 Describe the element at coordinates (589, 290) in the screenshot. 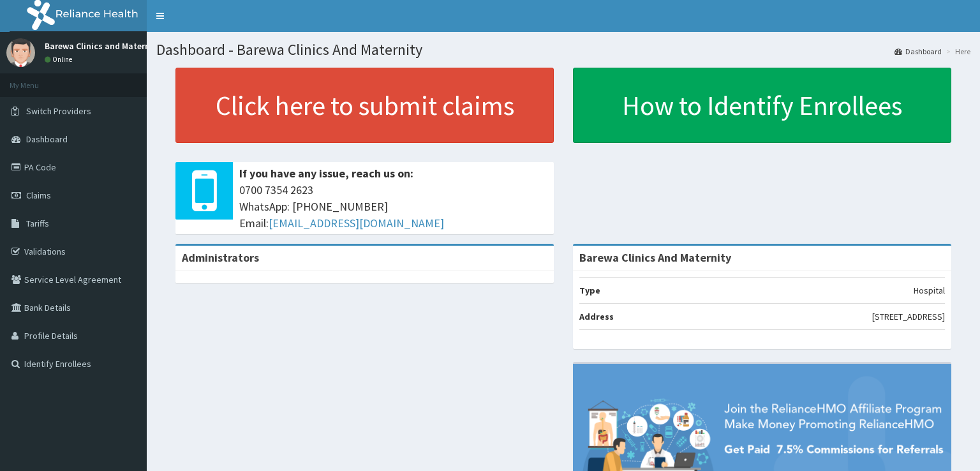

I see `b: Type` at that location.